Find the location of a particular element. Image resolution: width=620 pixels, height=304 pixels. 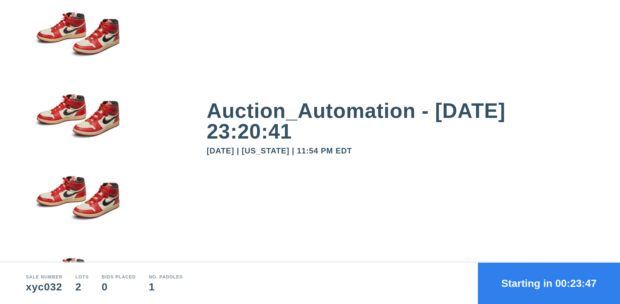

div: xyc032 is located at coordinates (44, 287).